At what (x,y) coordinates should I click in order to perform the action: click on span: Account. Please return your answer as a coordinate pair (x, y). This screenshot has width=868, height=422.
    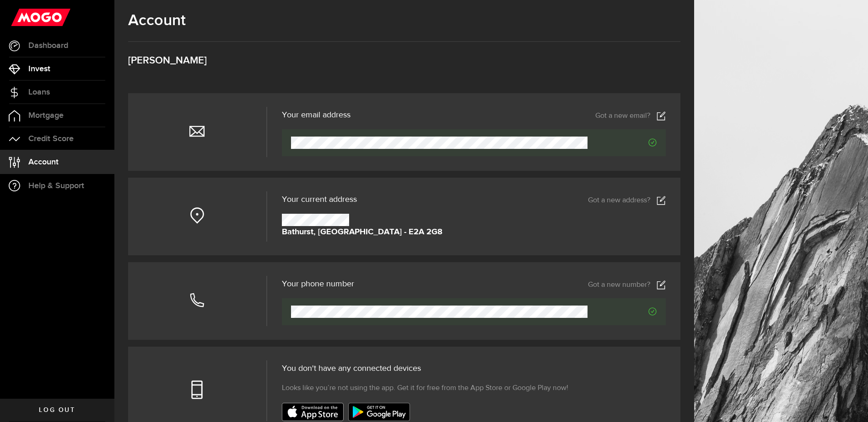
    Looking at the image, I should click on (44, 162).